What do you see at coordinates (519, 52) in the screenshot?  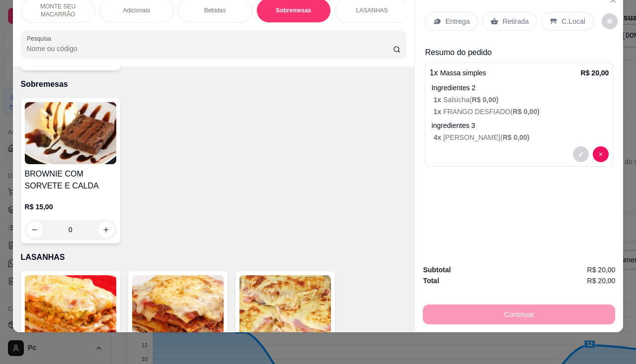 I see `p: Resumo do pedido` at bounding box center [519, 52].